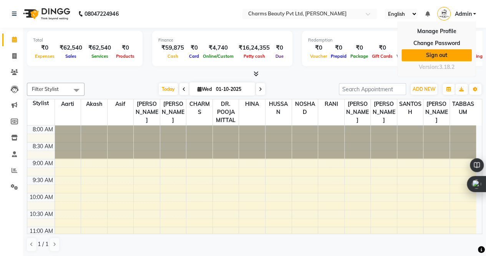  What do you see at coordinates (121, 104) in the screenshot?
I see `span: Asif` at bounding box center [121, 104].